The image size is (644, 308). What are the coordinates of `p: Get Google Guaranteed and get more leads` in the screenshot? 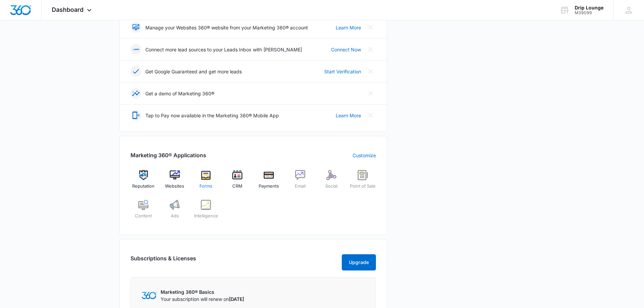 It's located at (193, 71).